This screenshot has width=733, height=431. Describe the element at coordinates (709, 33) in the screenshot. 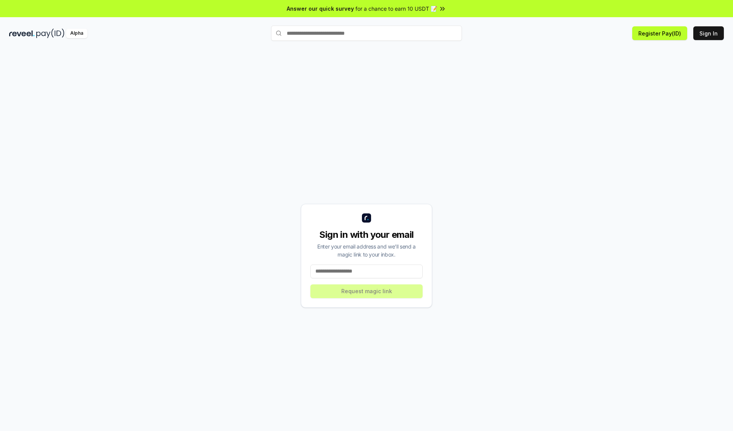

I see `button: Sign In` at that location.